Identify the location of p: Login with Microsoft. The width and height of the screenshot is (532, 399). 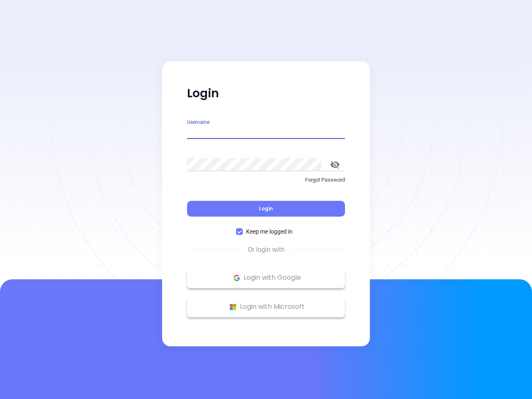
(266, 307).